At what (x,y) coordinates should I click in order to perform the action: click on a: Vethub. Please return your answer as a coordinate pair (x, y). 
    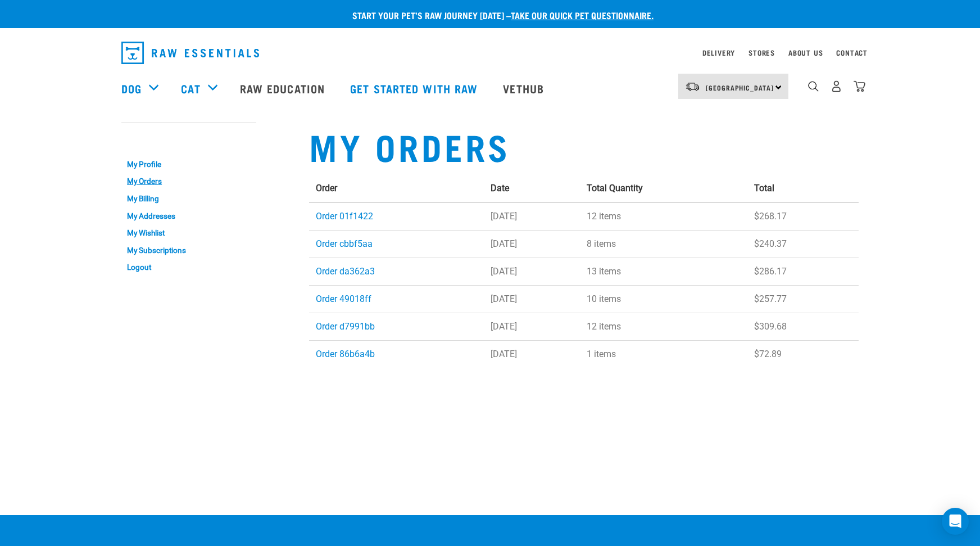
    Looking at the image, I should click on (525, 88).